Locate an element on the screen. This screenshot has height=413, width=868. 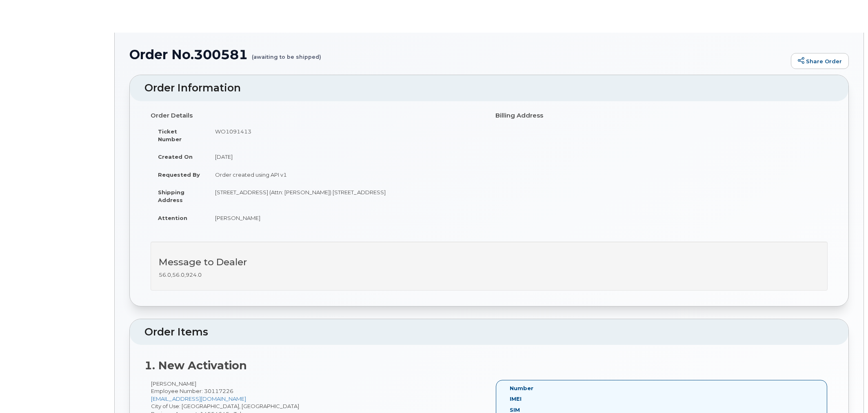
h3: Message to Dealer is located at coordinates (489, 262).